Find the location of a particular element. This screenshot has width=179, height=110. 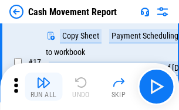

div: to workbook is located at coordinates (65, 52).